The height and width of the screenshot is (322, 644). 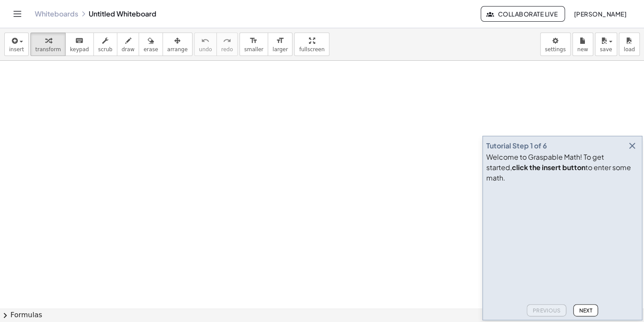 I want to click on button: Toggle navigation, so click(x=18, y=14).